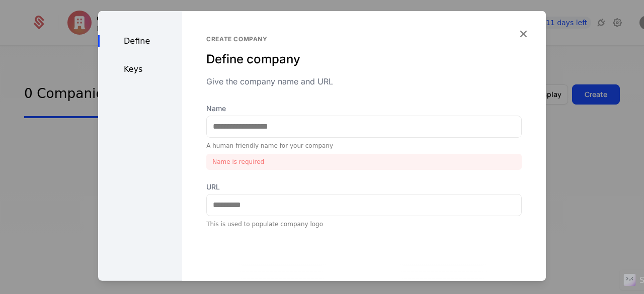 This screenshot has height=294, width=644. I want to click on label: Name, so click(363, 108).